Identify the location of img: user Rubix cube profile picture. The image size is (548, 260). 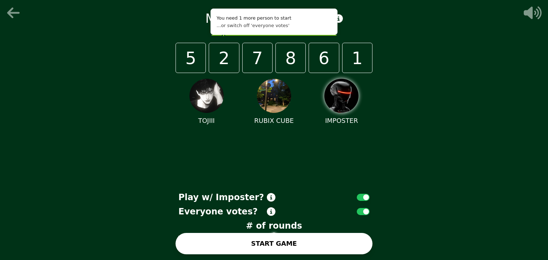
(274, 96).